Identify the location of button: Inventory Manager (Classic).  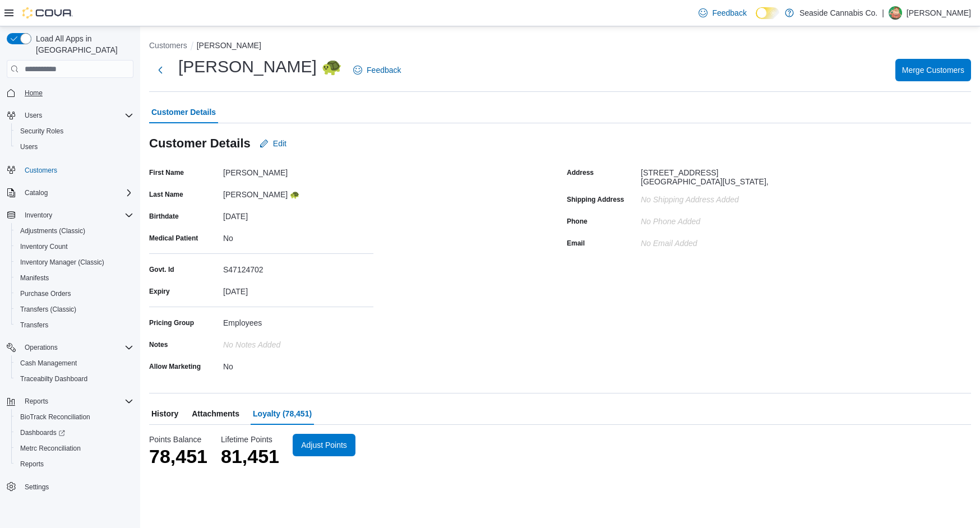
(75, 263).